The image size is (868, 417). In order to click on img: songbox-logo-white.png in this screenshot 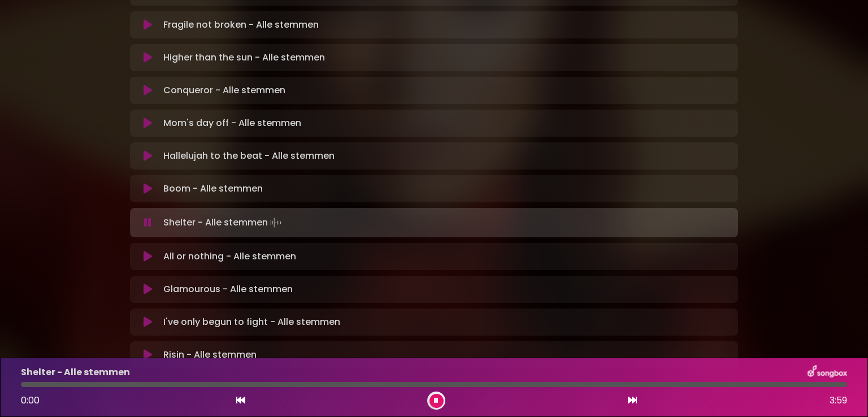, I will do `click(828, 372)`.